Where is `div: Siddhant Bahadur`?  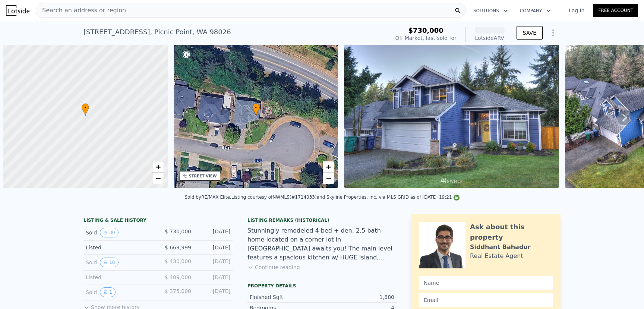
div: Siddhant Bahadur is located at coordinates (500, 247).